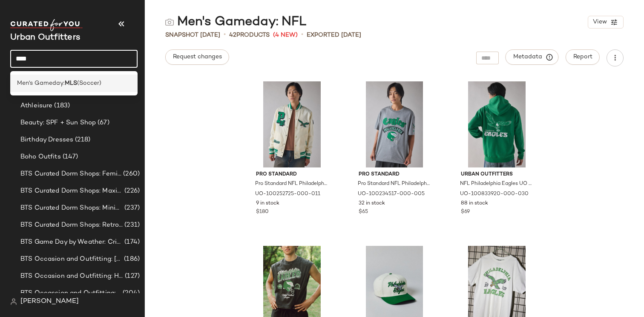  I want to click on span: (204), so click(130, 293).